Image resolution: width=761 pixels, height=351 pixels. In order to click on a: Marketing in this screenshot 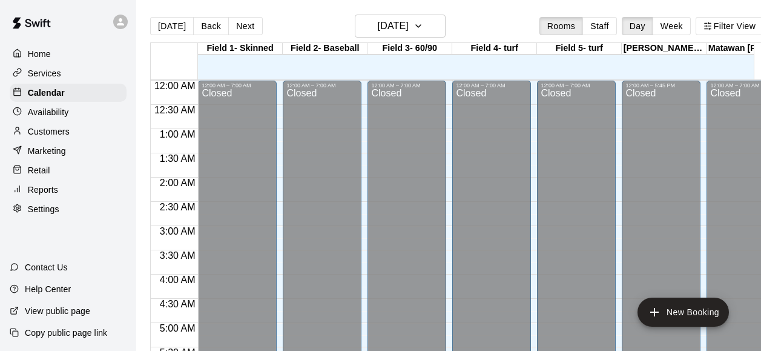, I will do `click(68, 151)`.